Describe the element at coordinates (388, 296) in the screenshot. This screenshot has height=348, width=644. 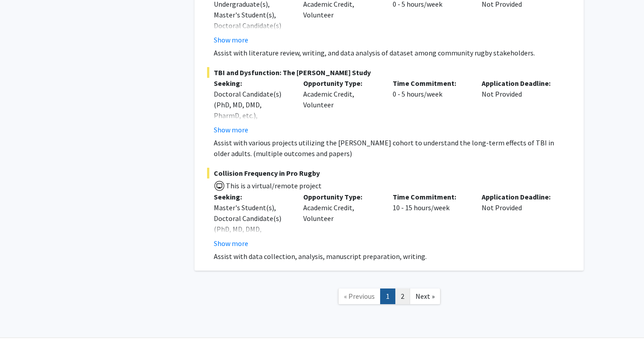
I see `a: 1` at that location.